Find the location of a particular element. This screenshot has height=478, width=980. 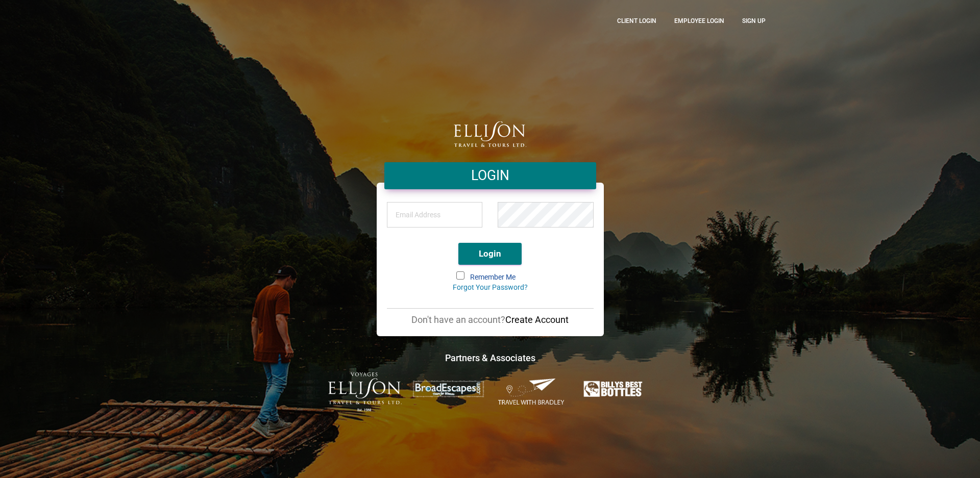

a: Forgot Your Password? is located at coordinates (490, 287).